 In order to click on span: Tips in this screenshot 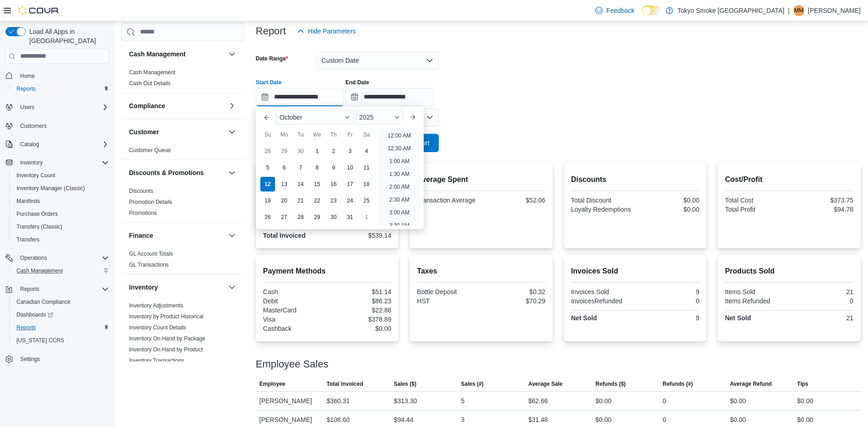, I will do `click(803, 384)`.